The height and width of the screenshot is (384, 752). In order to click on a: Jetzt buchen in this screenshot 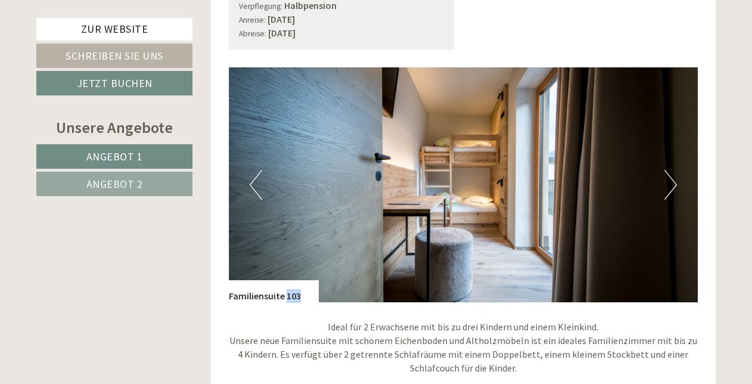, I will do `click(114, 83)`.